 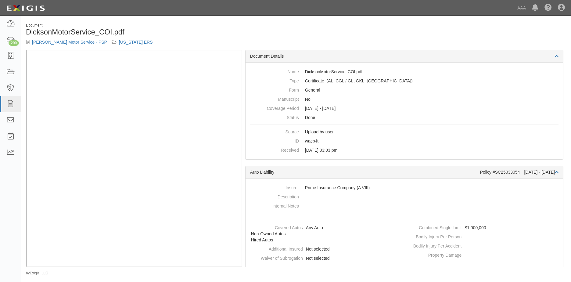 What do you see at coordinates (274, 80) in the screenshot?
I see `dt: Type` at bounding box center [274, 80].